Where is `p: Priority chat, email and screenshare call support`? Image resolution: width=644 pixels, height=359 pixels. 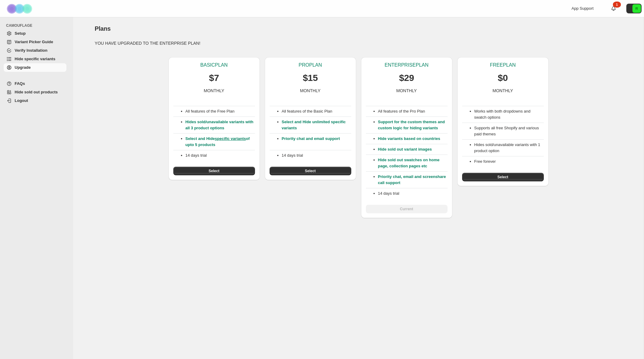
p: Priority chat, email and screenshare call support is located at coordinates (413, 180).